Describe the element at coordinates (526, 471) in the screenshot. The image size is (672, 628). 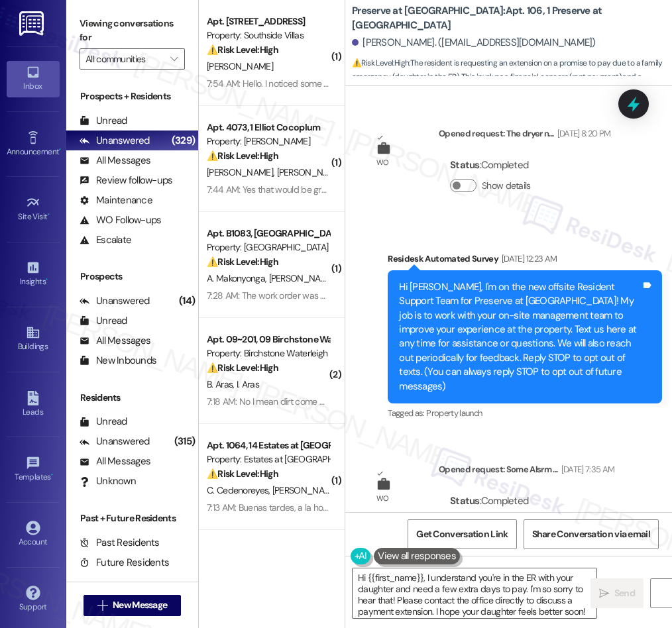
I see `div: Opened request: Some Alsrm ...` at that location.